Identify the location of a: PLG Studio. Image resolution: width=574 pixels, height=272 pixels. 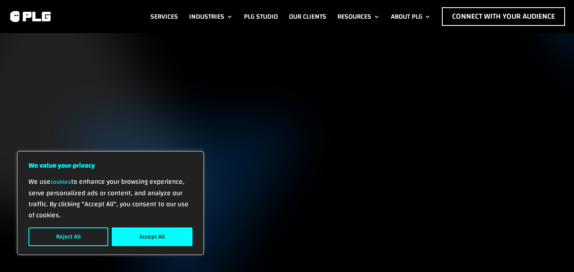
(261, 17).